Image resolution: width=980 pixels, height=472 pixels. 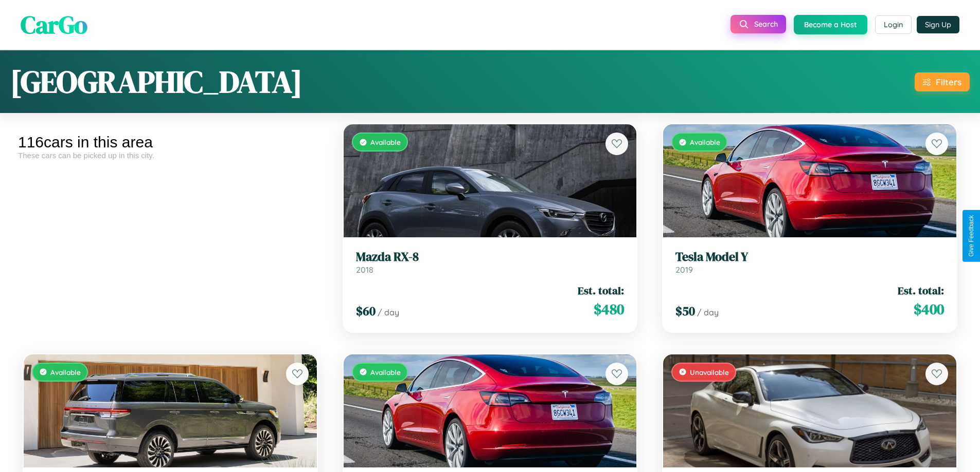 What do you see at coordinates (809, 262) in the screenshot?
I see `a: Tesla Model Y2019` at bounding box center [809, 262].